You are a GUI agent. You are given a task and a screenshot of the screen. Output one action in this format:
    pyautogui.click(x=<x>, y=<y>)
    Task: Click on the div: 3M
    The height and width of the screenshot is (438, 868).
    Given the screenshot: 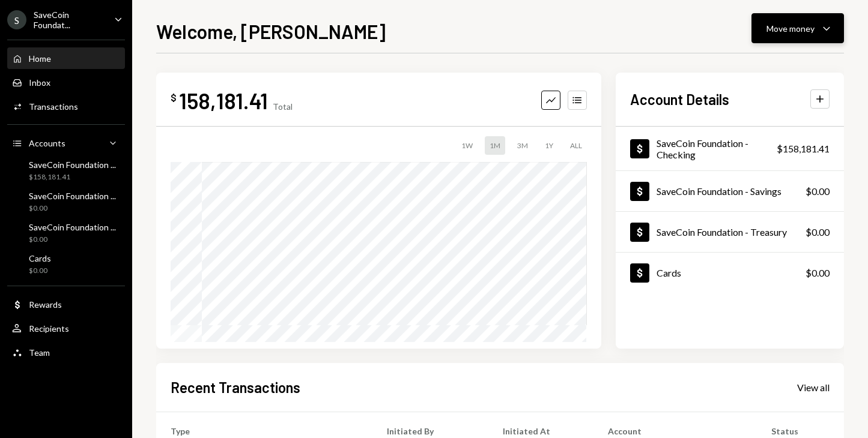 What is the action you would take?
    pyautogui.click(x=523, y=145)
    